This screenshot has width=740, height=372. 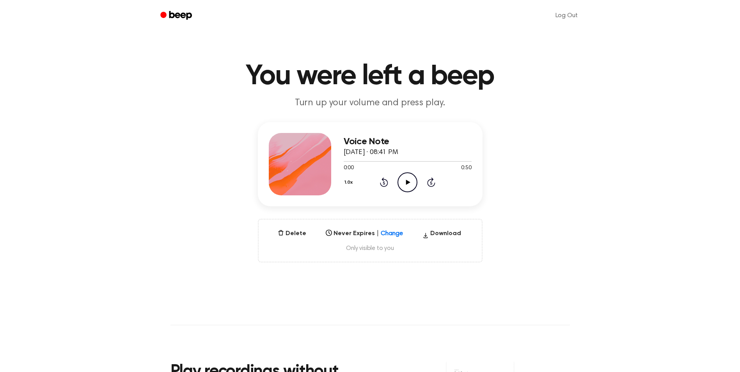 What do you see at coordinates (466, 168) in the screenshot?
I see `span: 0:50` at bounding box center [466, 168].